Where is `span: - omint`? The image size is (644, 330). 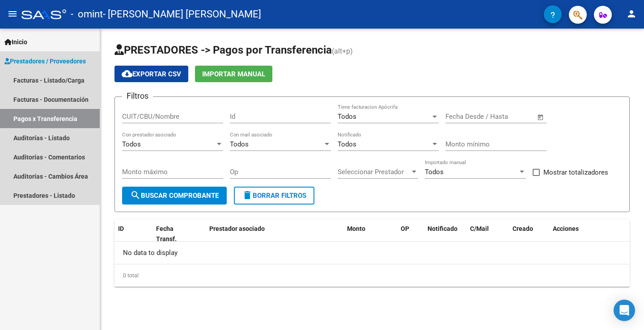 span: - omint is located at coordinates (87, 14).